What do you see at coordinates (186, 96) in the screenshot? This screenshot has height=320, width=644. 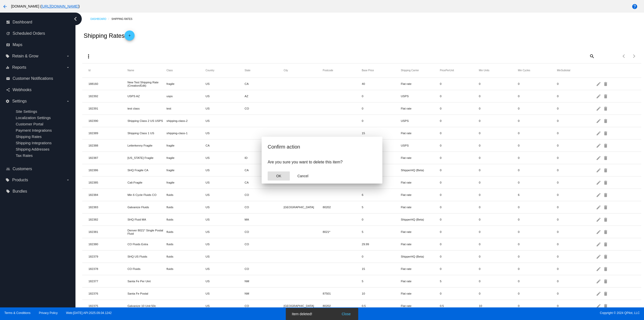 I see `mat-cell: usps` at bounding box center [186, 96].